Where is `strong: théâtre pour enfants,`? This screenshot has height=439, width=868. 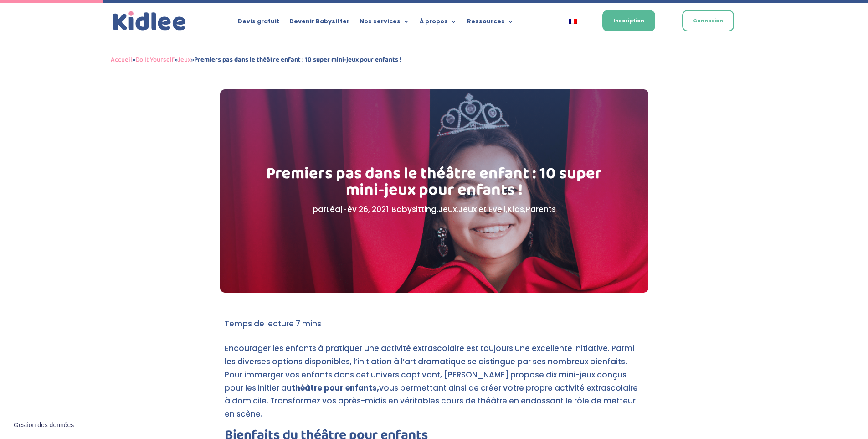 strong: théâtre pour enfants, is located at coordinates (336, 388).